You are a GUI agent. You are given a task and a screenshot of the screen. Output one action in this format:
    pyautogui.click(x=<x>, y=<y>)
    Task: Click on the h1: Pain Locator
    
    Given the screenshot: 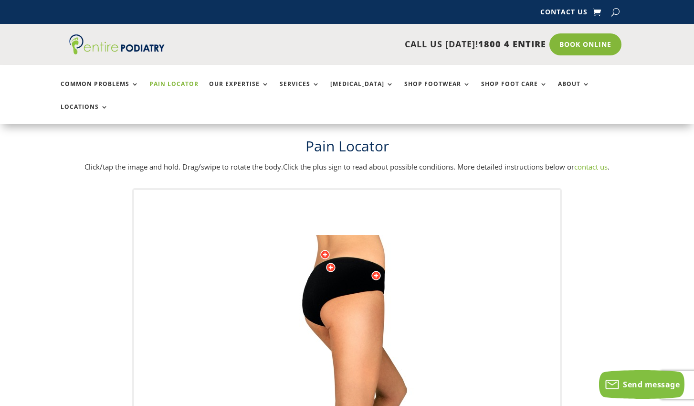 What is the action you would take?
    pyautogui.click(x=347, y=149)
    